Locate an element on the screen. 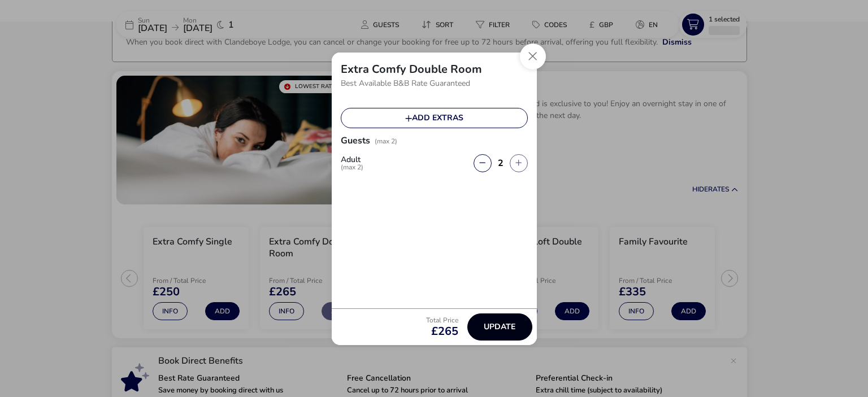 Image resolution: width=868 pixels, height=397 pixels. label: Adult is located at coordinates (356, 163).